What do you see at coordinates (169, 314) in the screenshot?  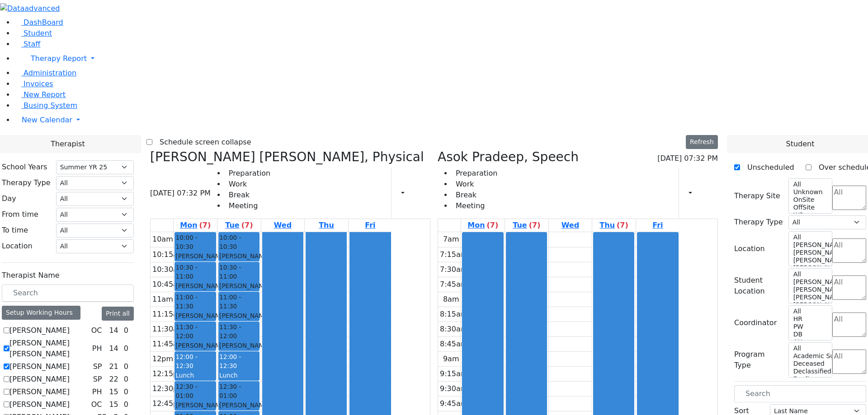 I see `div: 11:15am` at bounding box center [169, 314].